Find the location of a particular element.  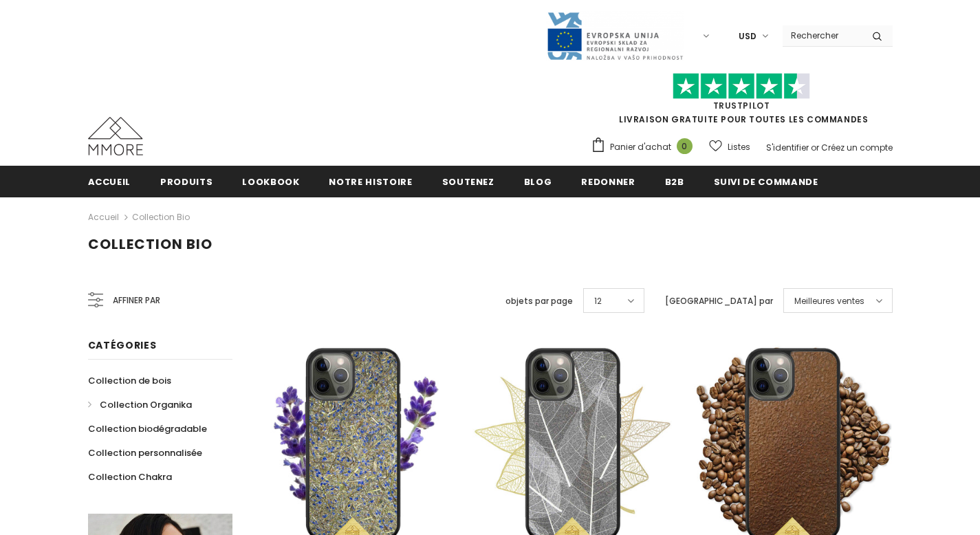

span: Redonner is located at coordinates (608, 181).